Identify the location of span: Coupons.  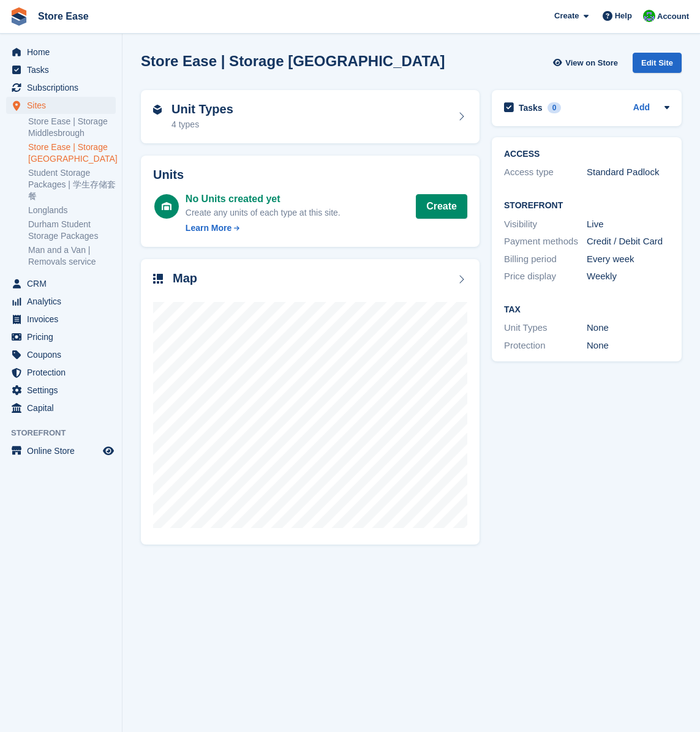
(64, 355).